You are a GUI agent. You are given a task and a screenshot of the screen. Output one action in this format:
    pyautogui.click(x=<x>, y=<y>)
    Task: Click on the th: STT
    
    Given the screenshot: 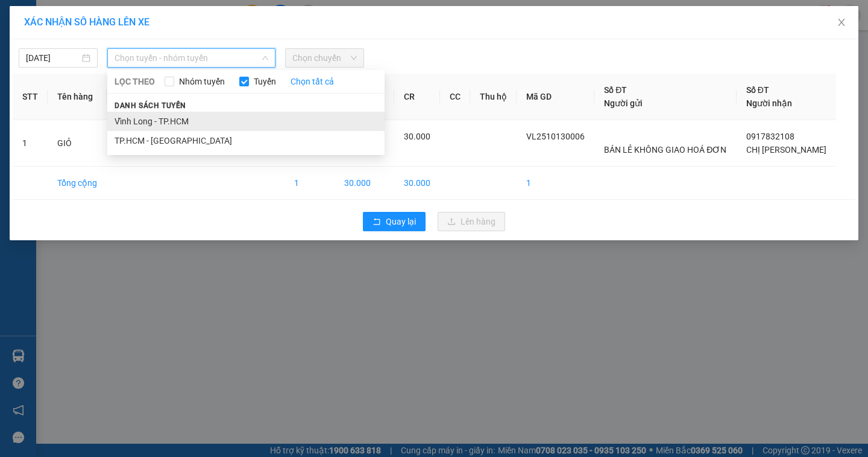 What is the action you would take?
    pyautogui.click(x=30, y=96)
    